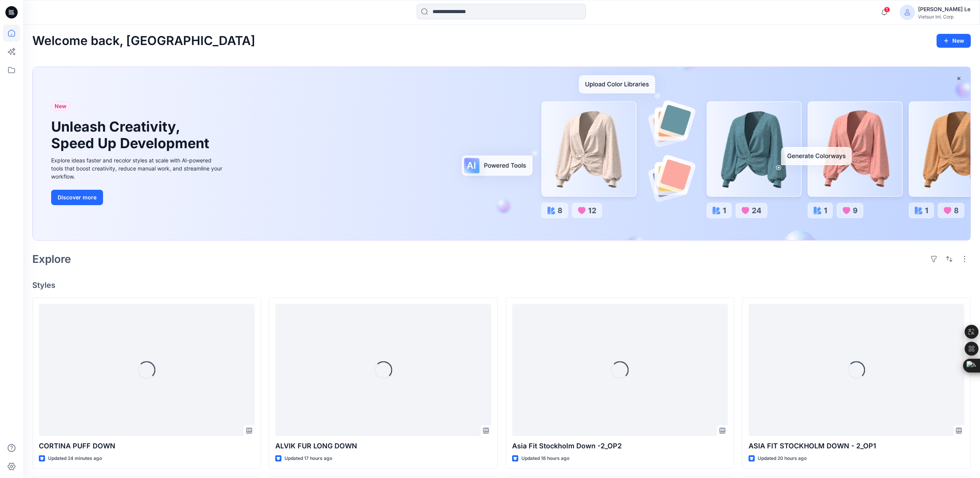 Image resolution: width=980 pixels, height=478 pixels. What do you see at coordinates (52, 259) in the screenshot?
I see `h2: Explore` at bounding box center [52, 259].